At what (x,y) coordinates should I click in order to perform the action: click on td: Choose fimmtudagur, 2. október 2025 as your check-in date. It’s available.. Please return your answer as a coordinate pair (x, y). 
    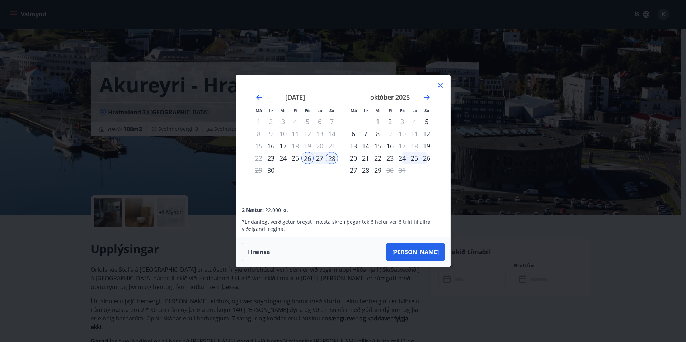
    Looking at the image, I should click on (390, 122).